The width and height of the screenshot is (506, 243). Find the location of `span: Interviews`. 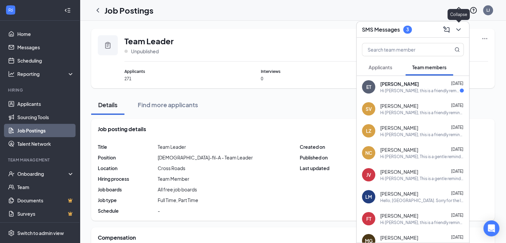

span: Interviews is located at coordinates (306, 71).